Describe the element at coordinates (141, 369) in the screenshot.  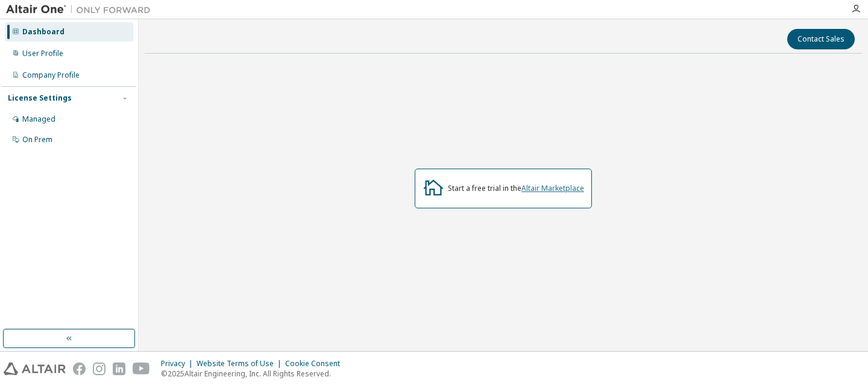
I see `img: youtube.svg` at that location.